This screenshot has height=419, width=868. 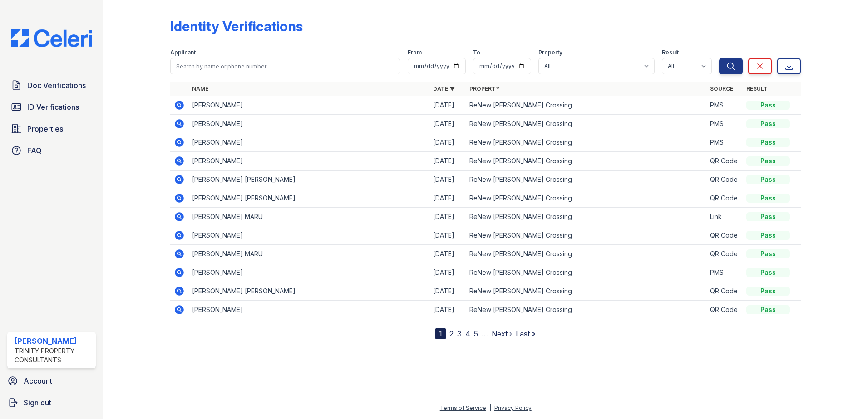 I want to click on a: Account, so click(x=51, y=381).